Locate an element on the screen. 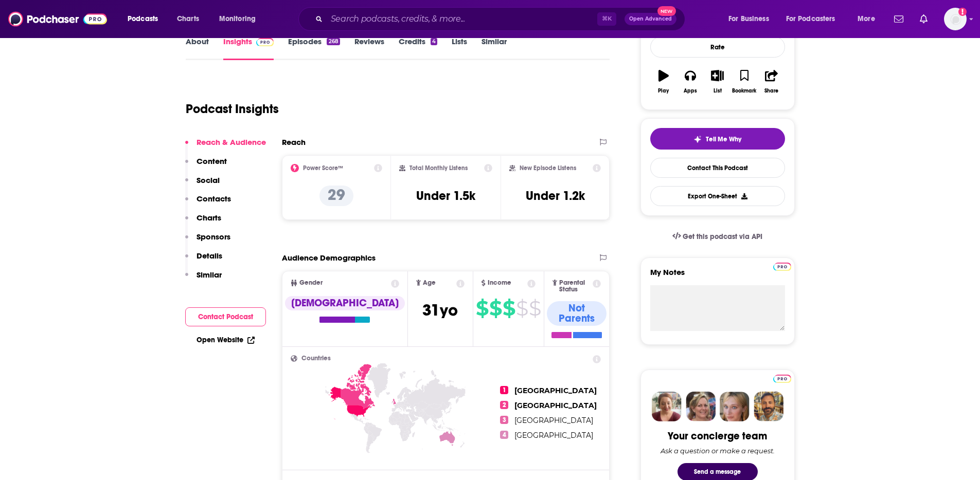 Image resolution: width=980 pixels, height=480 pixels. a: Get this podcast via API is located at coordinates (718, 237).